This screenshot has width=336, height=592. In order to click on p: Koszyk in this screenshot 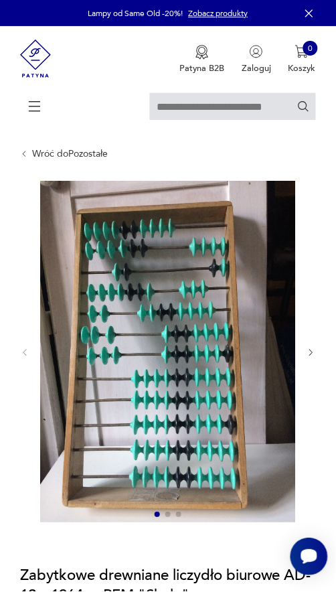, I will do `click(302, 68)`.